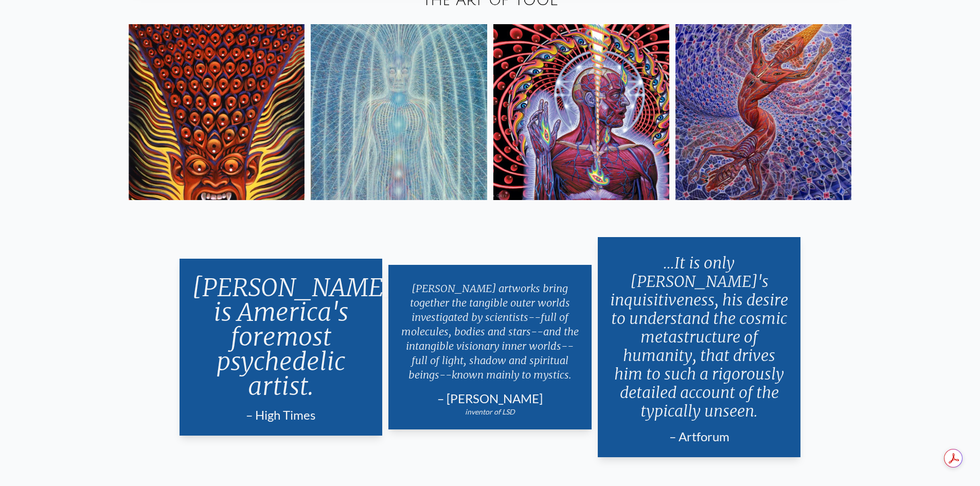 This screenshot has height=486, width=980. Describe the element at coordinates (699, 437) in the screenshot. I see `div: – Artforum` at that location.